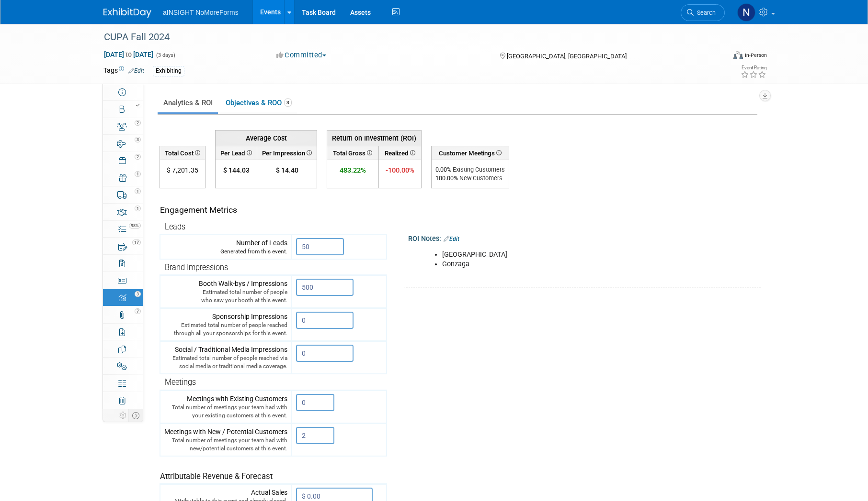 The width and height of the screenshot is (868, 501). Describe the element at coordinates (225, 252) in the screenshot. I see `div: Generated from this event.` at that location.